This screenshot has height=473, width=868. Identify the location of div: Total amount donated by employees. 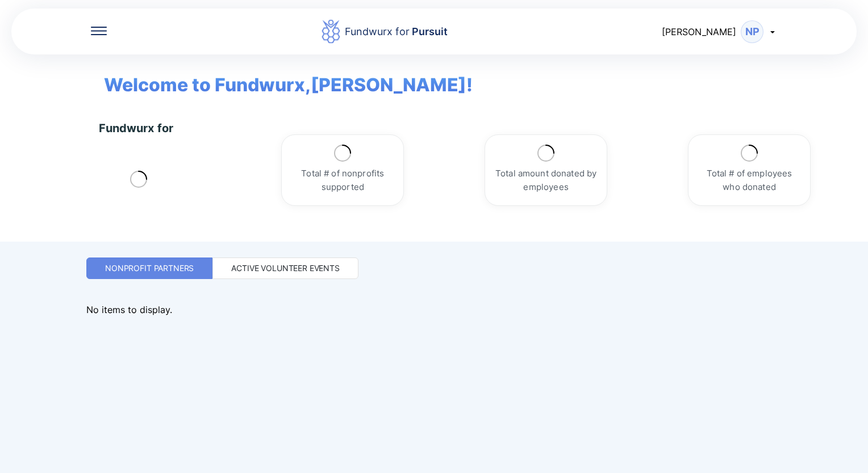
(546, 181).